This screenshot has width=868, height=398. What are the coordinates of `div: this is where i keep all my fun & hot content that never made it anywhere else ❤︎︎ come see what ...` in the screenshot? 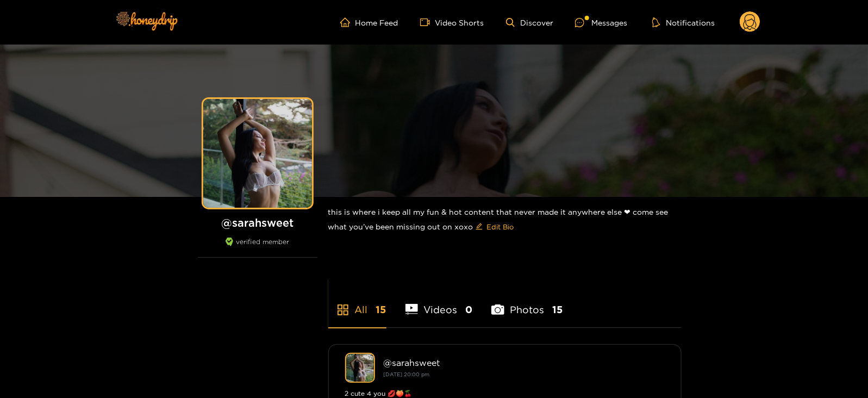 It's located at (505, 220).